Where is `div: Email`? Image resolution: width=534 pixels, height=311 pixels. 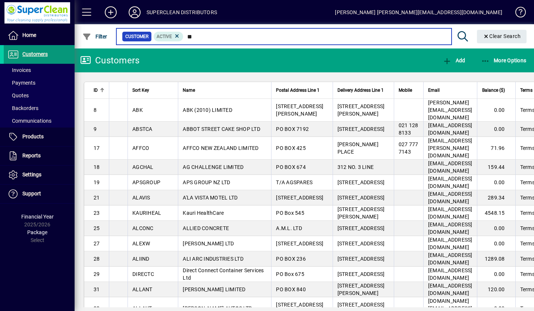 div: Email is located at coordinates (450, 90).